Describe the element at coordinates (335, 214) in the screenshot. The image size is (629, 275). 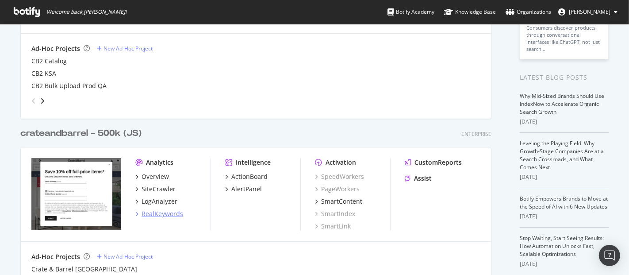
I see `div: SmartIndex` at that location.